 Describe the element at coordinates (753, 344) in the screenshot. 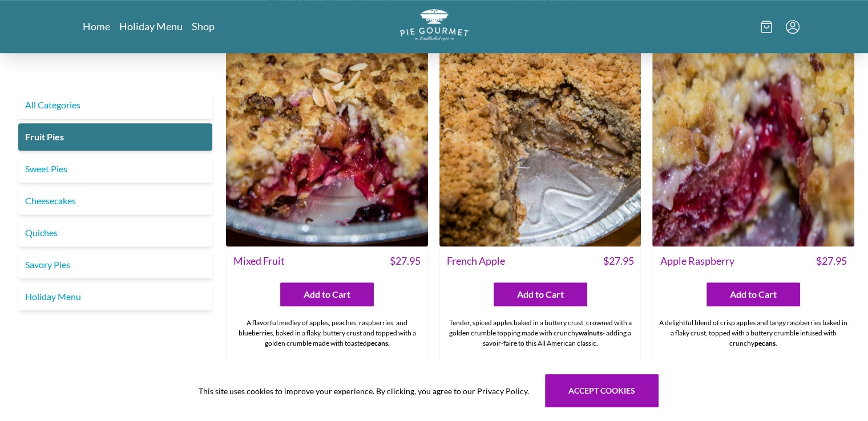

I see `div: A delightful blend of crisp apples and tangy raspberries baked in a flaky crust, topped with a bu...` at that location.